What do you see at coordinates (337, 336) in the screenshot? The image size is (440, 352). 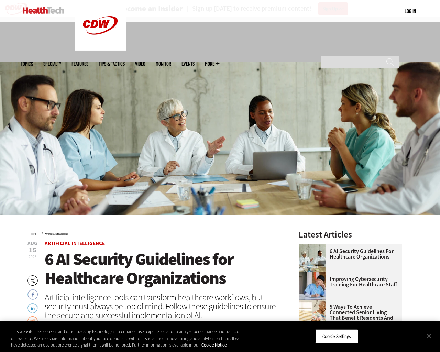 I see `button: Cookie Settings` at bounding box center [337, 336].